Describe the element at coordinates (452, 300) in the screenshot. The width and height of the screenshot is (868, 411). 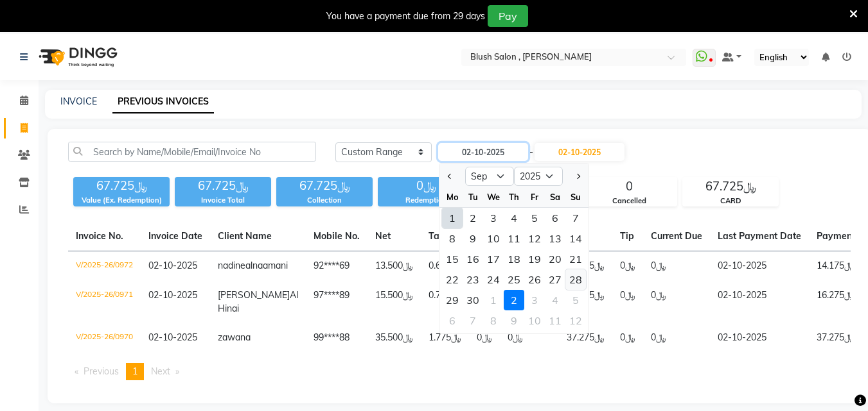
I see `div: Monday, September 29, 2025` at that location.